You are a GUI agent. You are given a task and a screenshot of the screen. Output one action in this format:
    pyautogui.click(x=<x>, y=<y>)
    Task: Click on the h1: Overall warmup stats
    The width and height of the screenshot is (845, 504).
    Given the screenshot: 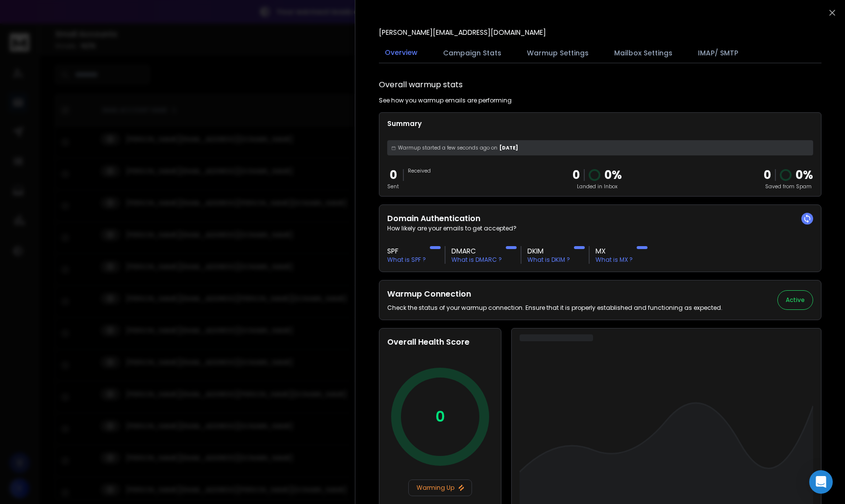 What is the action you would take?
    pyautogui.click(x=421, y=85)
    